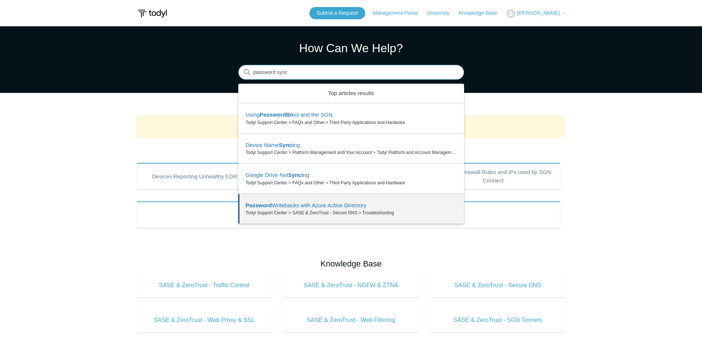 The height and width of the screenshot is (342, 702). I want to click on a: SASE & ZeroTrust - Traffic Control, so click(204, 285).